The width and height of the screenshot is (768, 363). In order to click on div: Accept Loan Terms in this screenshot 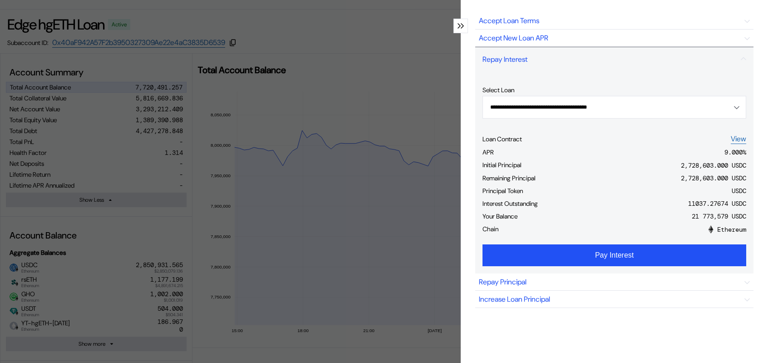, I will do `click(509, 20)`.